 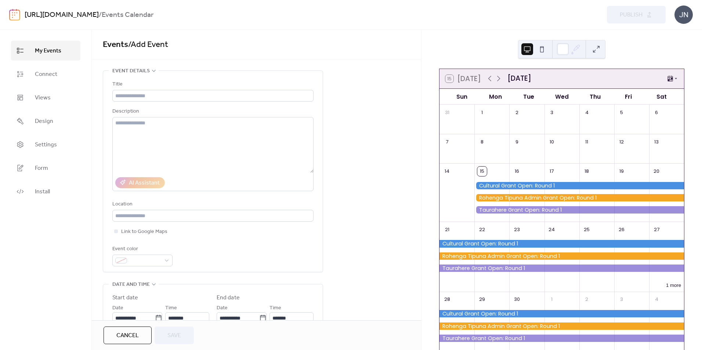 What do you see at coordinates (41, 168) in the screenshot?
I see `span: Form` at bounding box center [41, 168].